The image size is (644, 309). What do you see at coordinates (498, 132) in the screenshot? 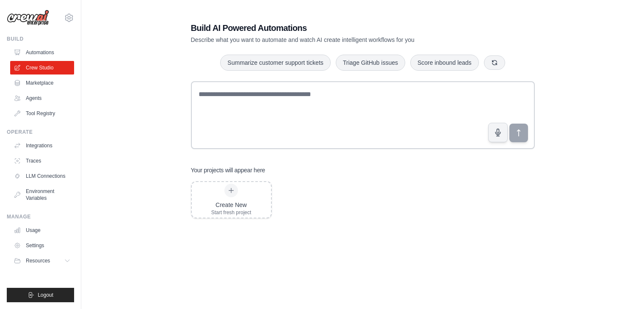
I see `button: Click to speak your automation idea` at bounding box center [498, 132].